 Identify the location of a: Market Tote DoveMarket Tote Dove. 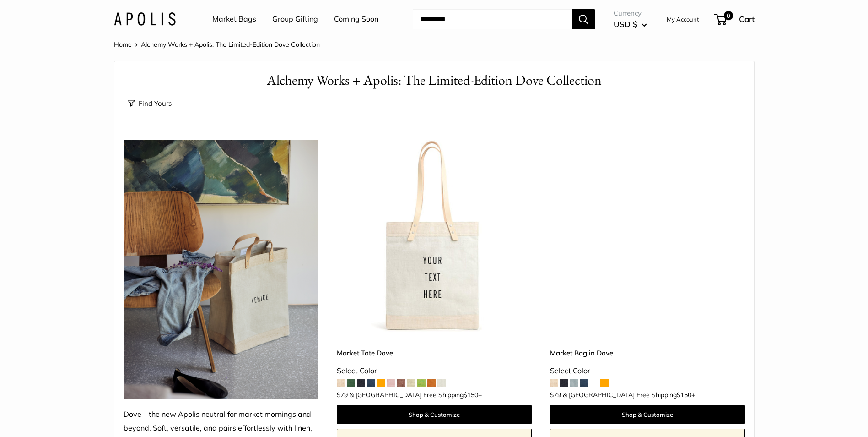
(434, 237).